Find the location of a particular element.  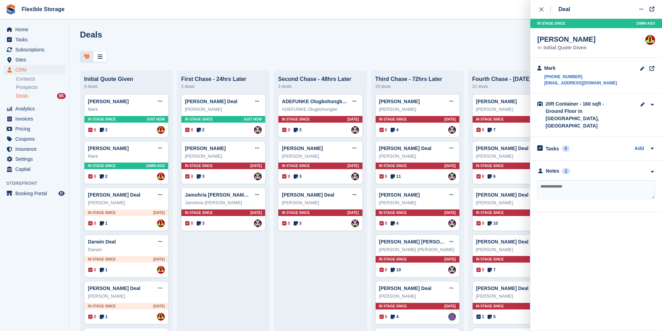

span: Home is located at coordinates (36, 30).